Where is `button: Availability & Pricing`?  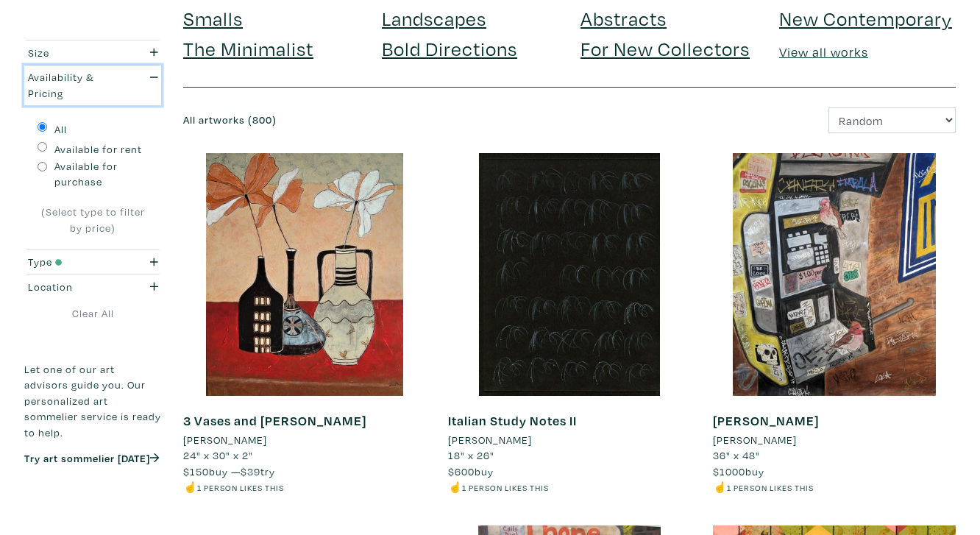
button: Availability & Pricing is located at coordinates (93, 85).